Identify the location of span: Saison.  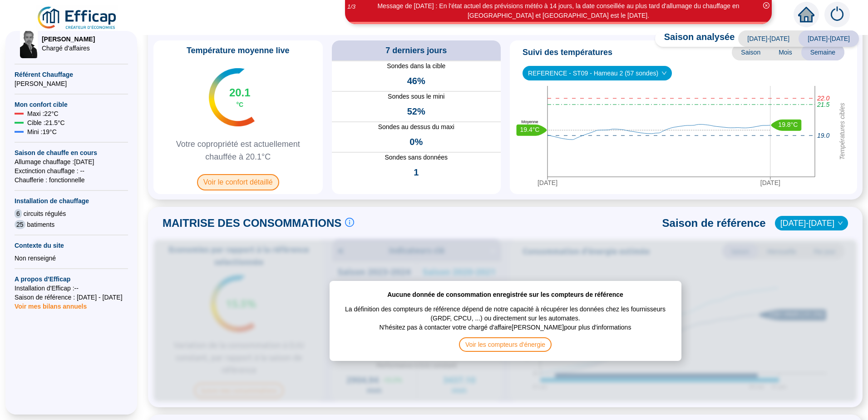
(750, 52).